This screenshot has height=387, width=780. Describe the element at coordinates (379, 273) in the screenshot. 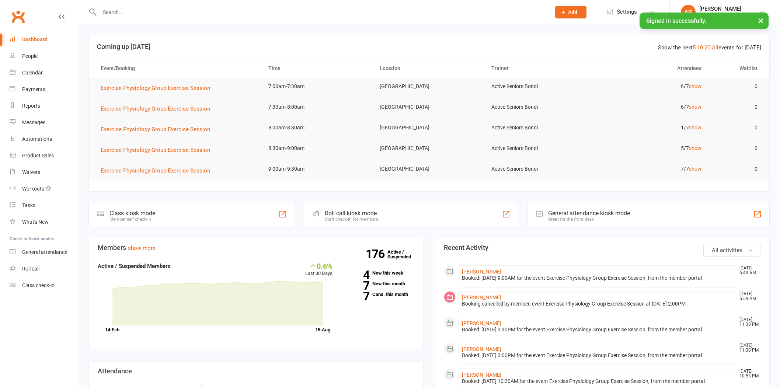

I see `a: 4New this week` at that location.